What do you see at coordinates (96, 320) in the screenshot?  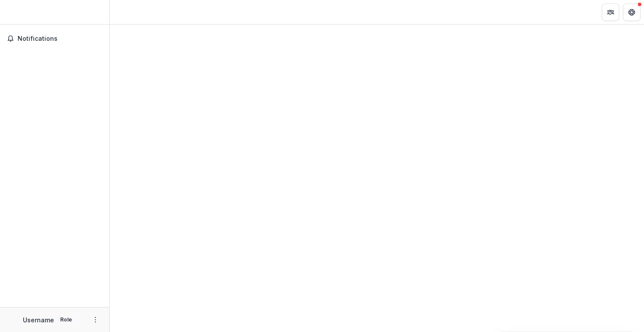 I see `button: More` at bounding box center [96, 320].